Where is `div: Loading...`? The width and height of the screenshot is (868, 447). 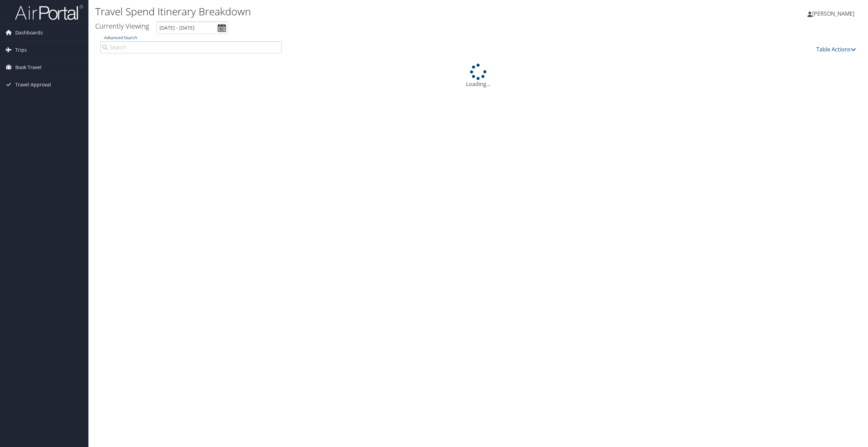
div: Loading... is located at coordinates (478, 76).